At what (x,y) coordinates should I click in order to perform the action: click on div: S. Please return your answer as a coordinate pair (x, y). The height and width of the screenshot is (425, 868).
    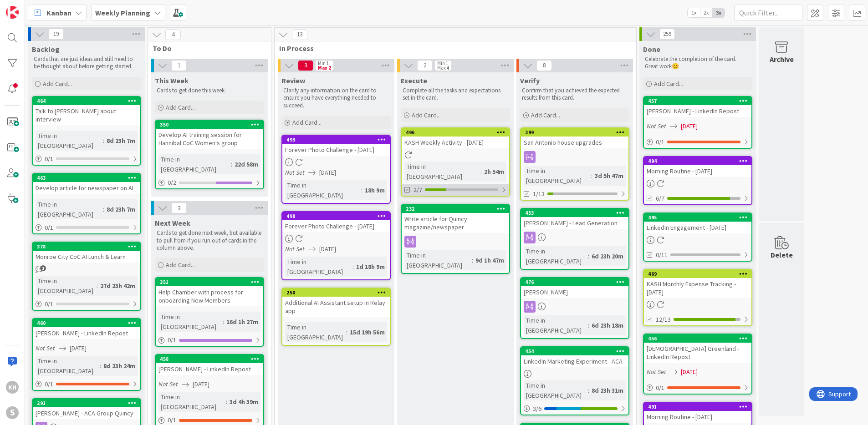
    Looking at the image, I should click on (13, 413).